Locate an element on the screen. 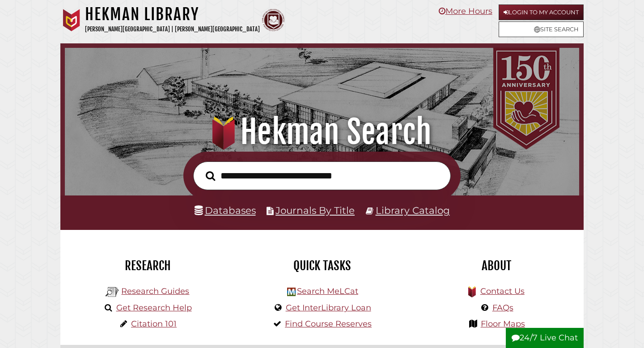  a: Journals By Title is located at coordinates (315, 210).